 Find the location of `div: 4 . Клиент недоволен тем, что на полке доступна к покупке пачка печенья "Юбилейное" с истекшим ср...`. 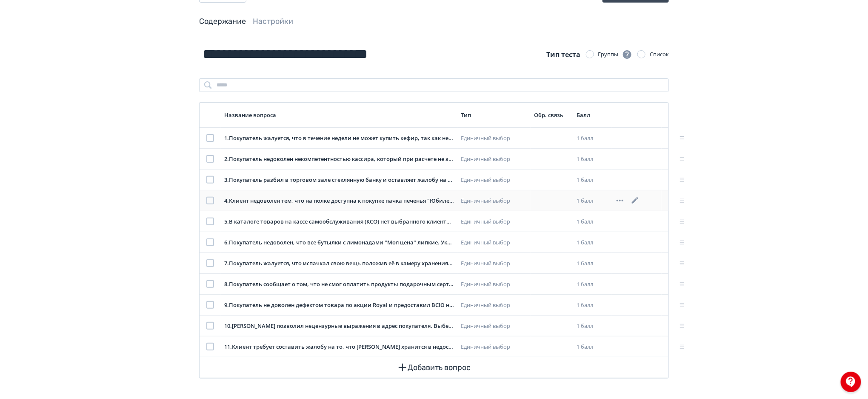

div: 4 . Клиент недоволен тем, что на полке доступна к покупке пачка печенья "Юбилейное" с истекшим ср... is located at coordinates (339, 201).